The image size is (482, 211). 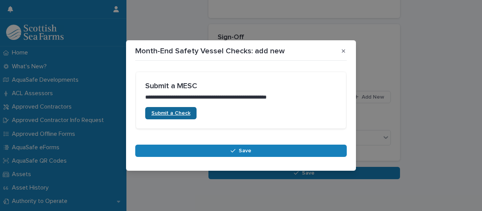 I want to click on p: Month-End Safety Vessel Checks: add new, so click(x=210, y=51).